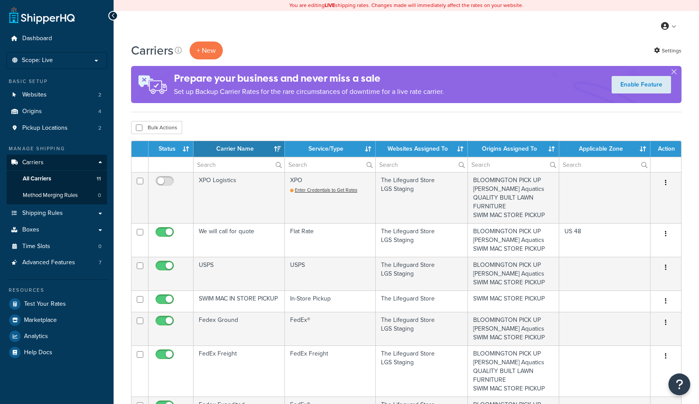 This screenshot has width=699, height=404. Describe the element at coordinates (57, 290) in the screenshot. I see `div: Resources` at that location.